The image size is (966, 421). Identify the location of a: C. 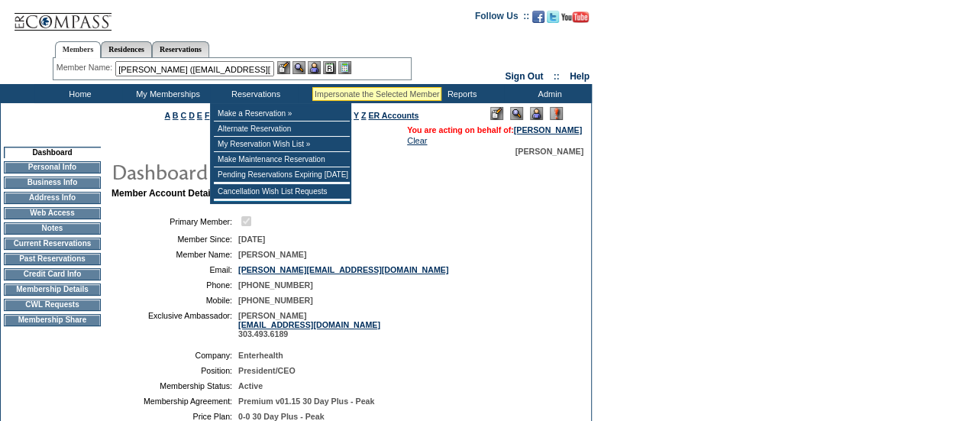
(183, 115).